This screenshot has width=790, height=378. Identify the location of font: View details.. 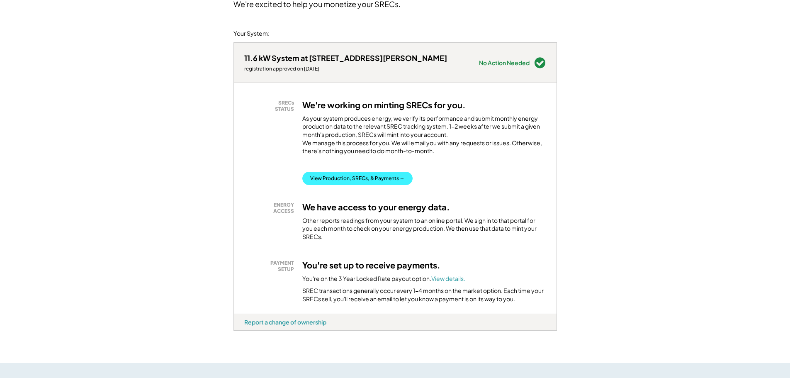
(448, 278).